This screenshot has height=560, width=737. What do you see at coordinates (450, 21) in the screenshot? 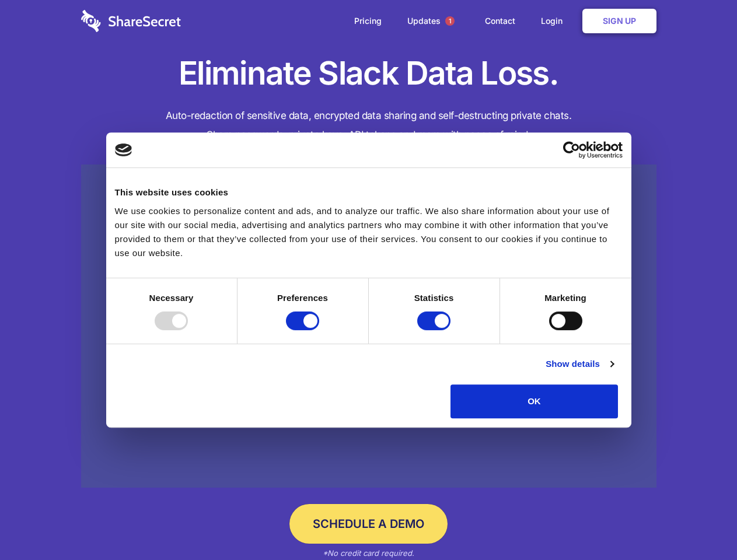
I see `span: 1` at bounding box center [450, 21].